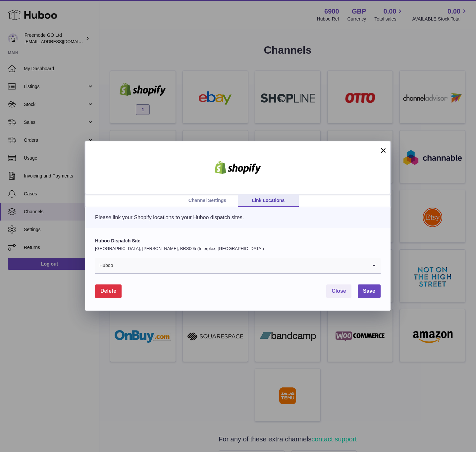 Image resolution: width=476 pixels, height=452 pixels. What do you see at coordinates (369, 290) in the screenshot?
I see `span: Save` at bounding box center [369, 290].